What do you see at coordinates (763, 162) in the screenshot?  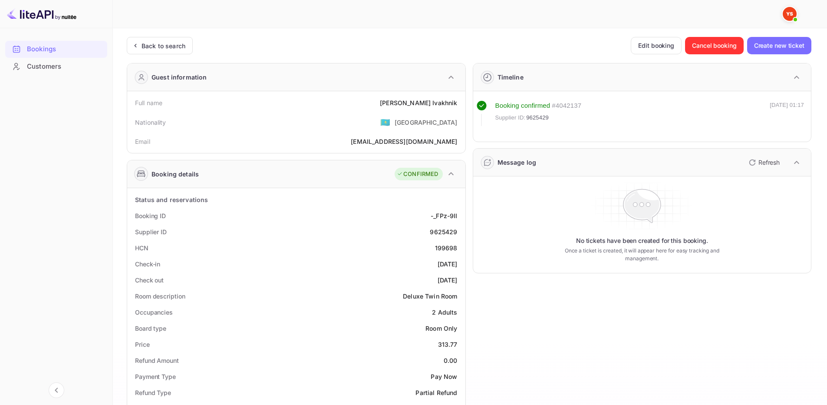 I see `button: Refresh` at bounding box center [763, 162].